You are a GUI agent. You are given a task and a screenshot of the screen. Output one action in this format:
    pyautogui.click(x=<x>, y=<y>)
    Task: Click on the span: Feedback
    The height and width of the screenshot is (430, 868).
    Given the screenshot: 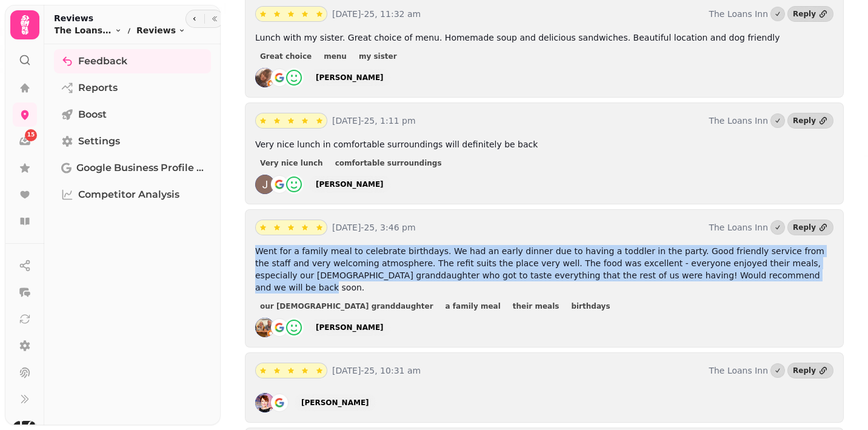 What is the action you would take?
    pyautogui.click(x=103, y=62)
    